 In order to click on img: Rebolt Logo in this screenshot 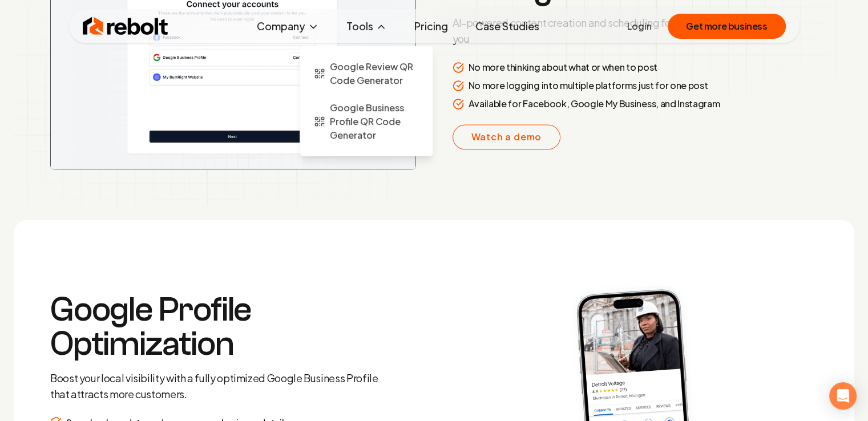, I will do `click(126, 26)`.